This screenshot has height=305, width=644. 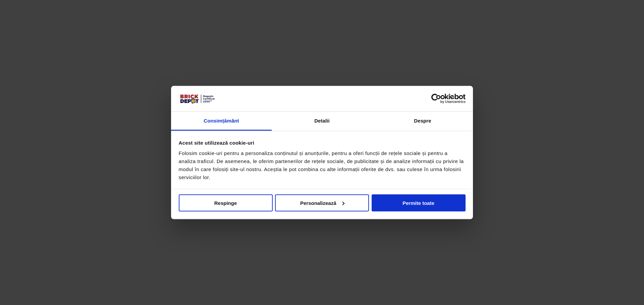 I want to click on button: Respinge, so click(x=225, y=203).